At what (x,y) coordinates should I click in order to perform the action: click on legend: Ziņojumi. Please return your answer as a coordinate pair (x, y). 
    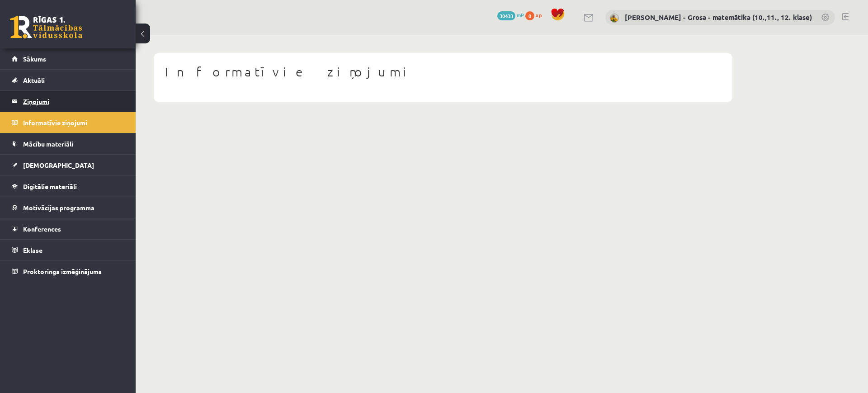
    Looking at the image, I should click on (74, 102).